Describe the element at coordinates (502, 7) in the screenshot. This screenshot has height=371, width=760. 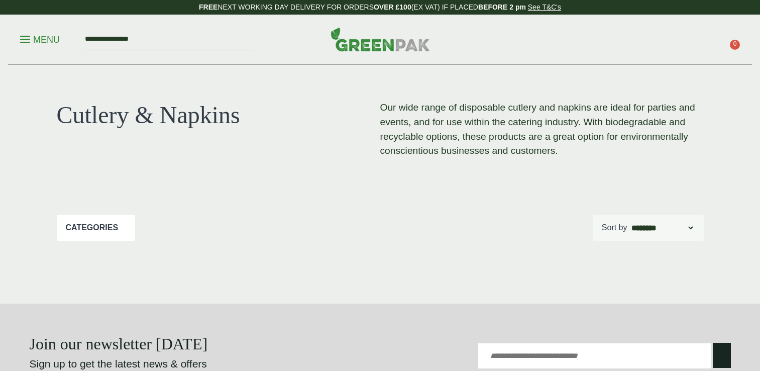
I see `strong: BEFORE 2 pm` at that location.